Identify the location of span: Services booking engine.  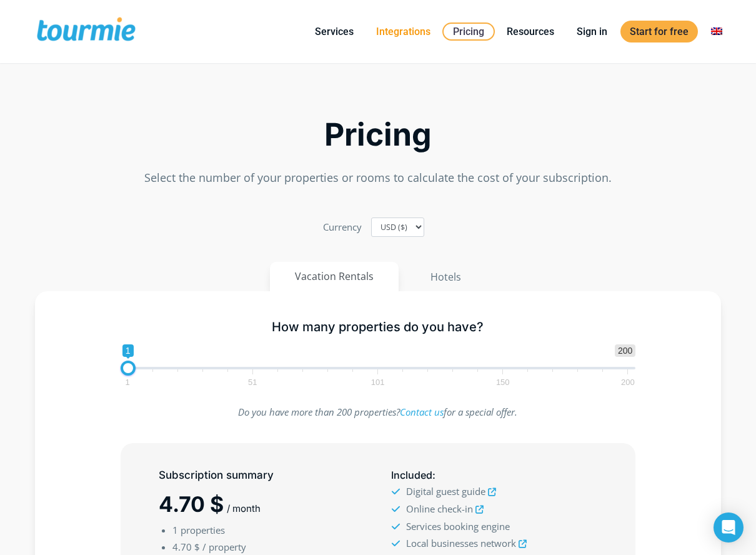
(459, 527).